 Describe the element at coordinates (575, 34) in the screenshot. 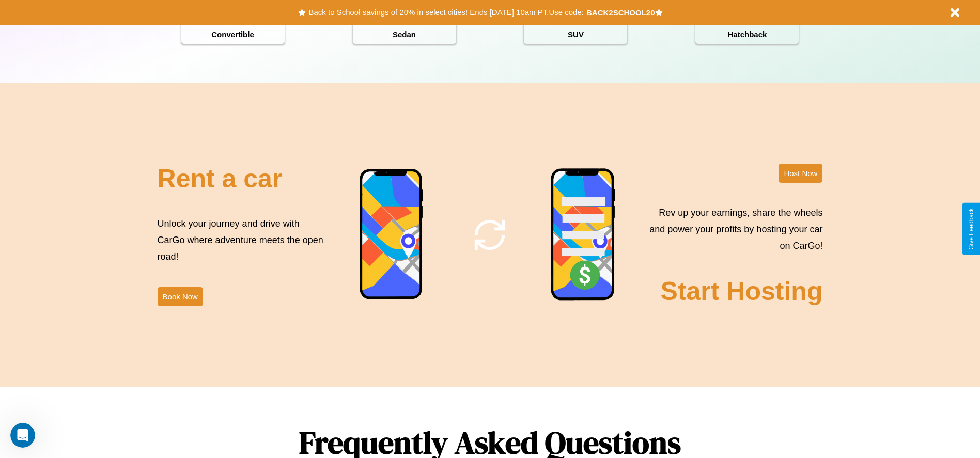

I see `h4: SUV` at that location.